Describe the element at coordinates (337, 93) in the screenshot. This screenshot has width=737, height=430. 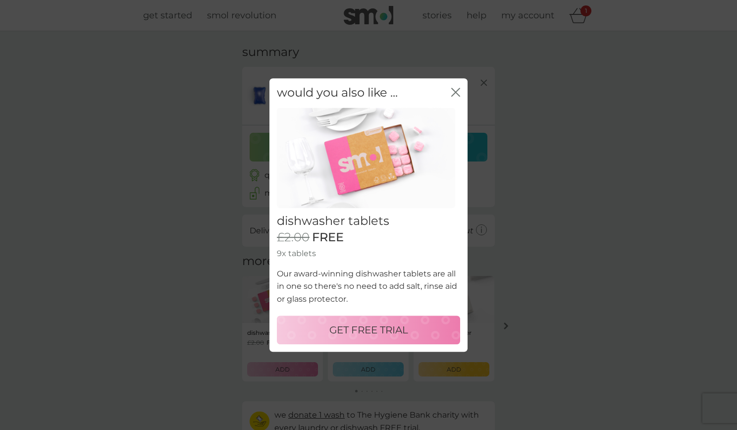
I see `h2: would you also like ...` at that location.